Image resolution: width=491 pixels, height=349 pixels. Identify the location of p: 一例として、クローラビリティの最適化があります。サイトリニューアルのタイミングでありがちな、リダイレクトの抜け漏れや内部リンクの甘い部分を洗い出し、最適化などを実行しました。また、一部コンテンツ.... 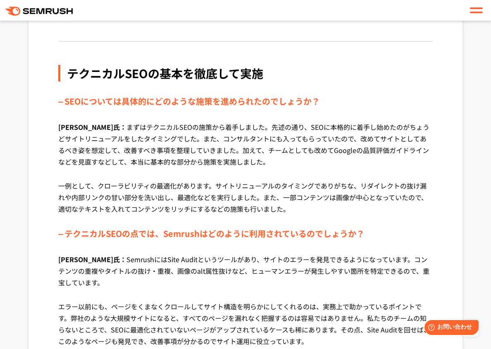
(245, 203).